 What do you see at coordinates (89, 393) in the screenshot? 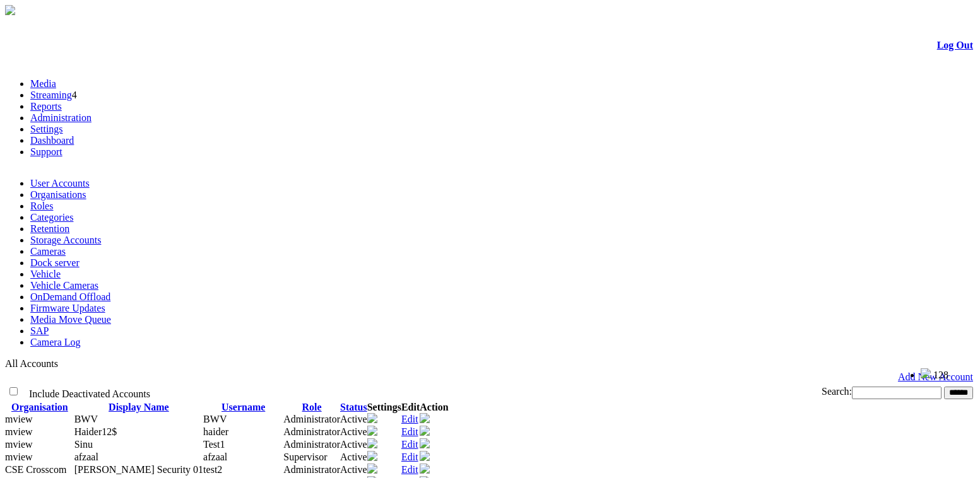
I see `span: Include Deactivated Accounts` at bounding box center [89, 393].